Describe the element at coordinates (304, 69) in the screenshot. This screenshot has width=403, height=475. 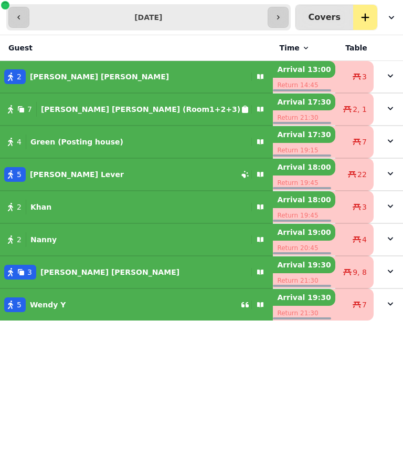
I see `p: Arrival 13:00` at that location.